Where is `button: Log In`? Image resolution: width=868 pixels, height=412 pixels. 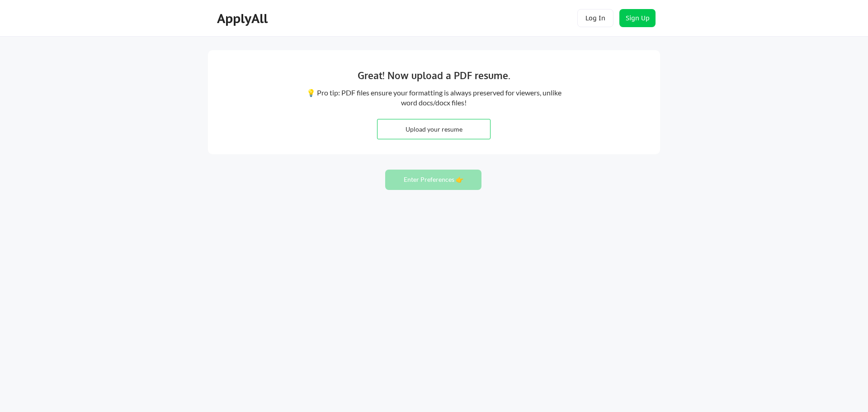
button: Log In is located at coordinates (596, 18).